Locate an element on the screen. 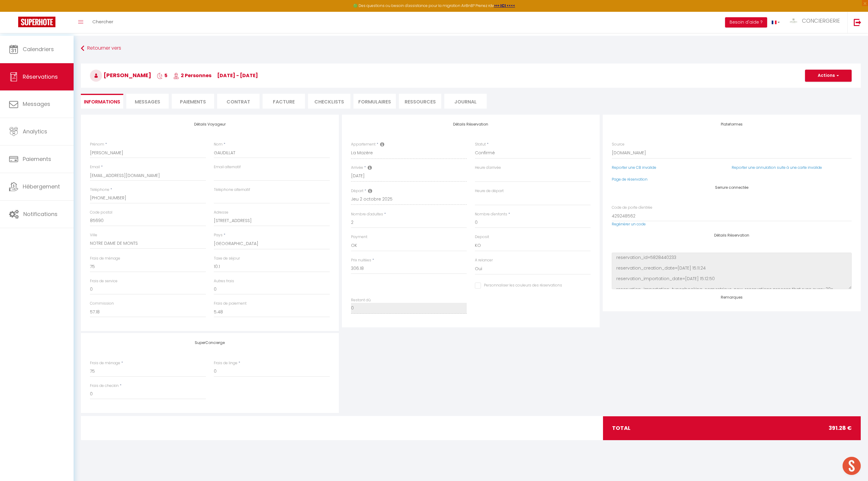 Image resolution: width=868 pixels, height=481 pixels. label: Restant dû is located at coordinates (360, 300).